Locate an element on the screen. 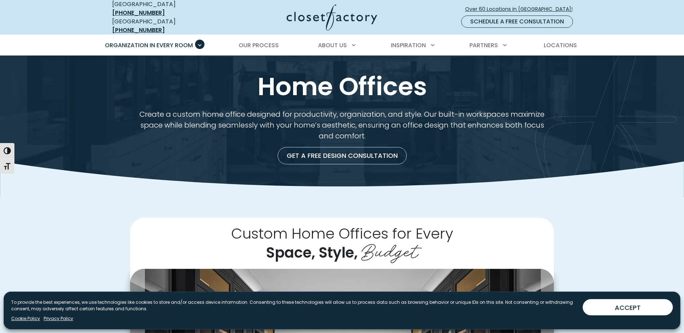  nav: Primary Menu is located at coordinates (342, 45).